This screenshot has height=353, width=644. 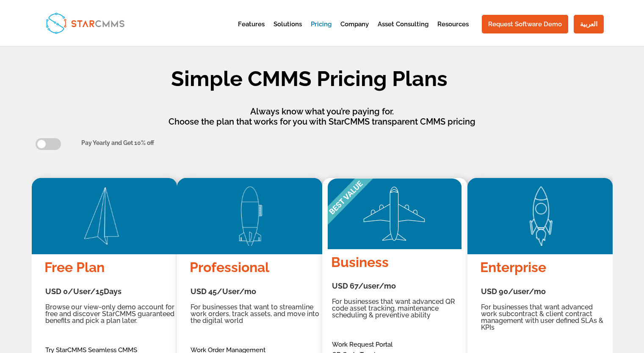 I want to click on h1: Simple CMMS Pricing Plans, so click(x=309, y=81).